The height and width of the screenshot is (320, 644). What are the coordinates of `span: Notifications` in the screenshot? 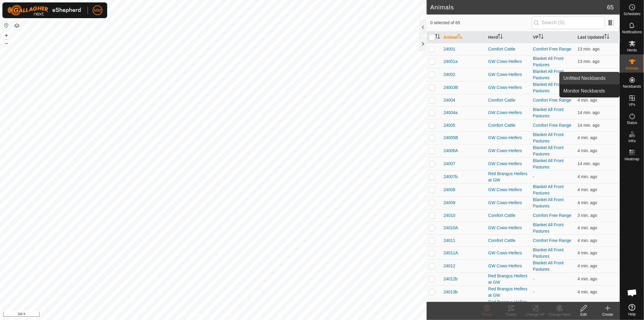 It's located at (632, 32).